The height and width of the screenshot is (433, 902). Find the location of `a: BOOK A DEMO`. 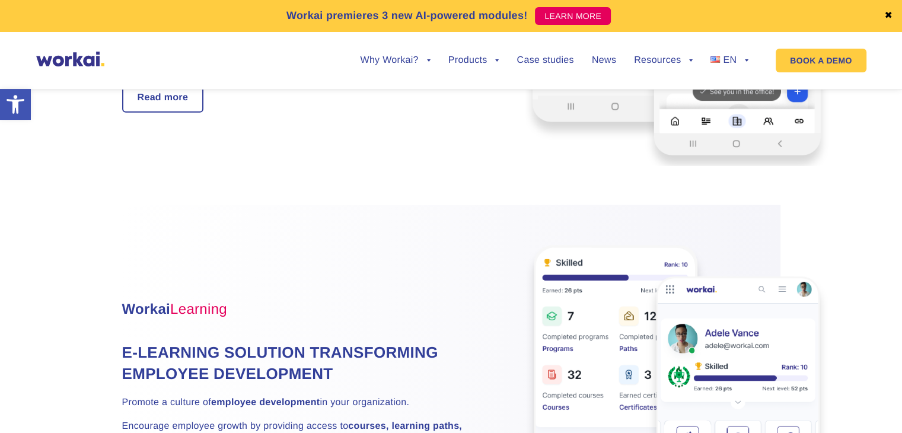

a: BOOK A DEMO is located at coordinates (821, 61).